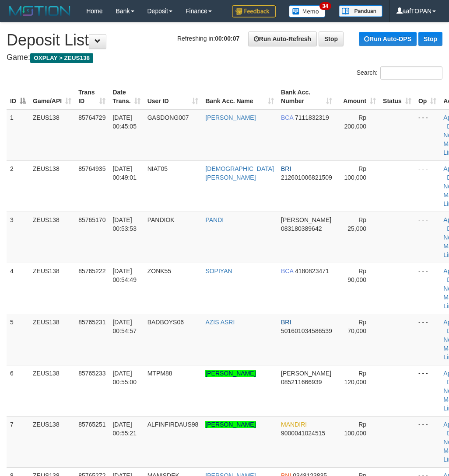  I want to click on span: ALFINFIRDAUS98, so click(173, 425).